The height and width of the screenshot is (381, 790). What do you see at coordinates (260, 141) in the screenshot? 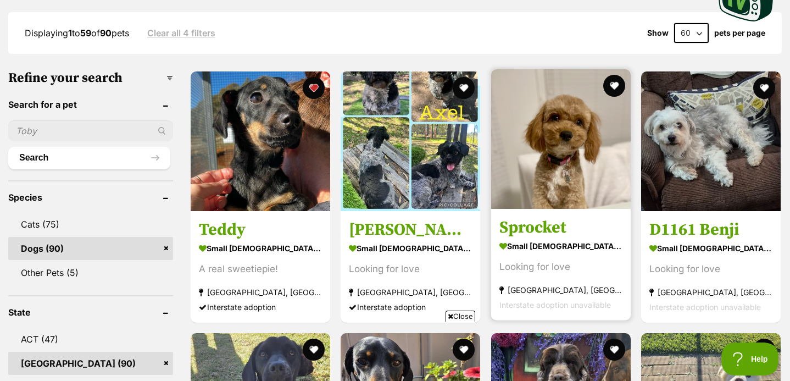
I see `img: Teddy - Dachshund Dog` at bounding box center [260, 141].